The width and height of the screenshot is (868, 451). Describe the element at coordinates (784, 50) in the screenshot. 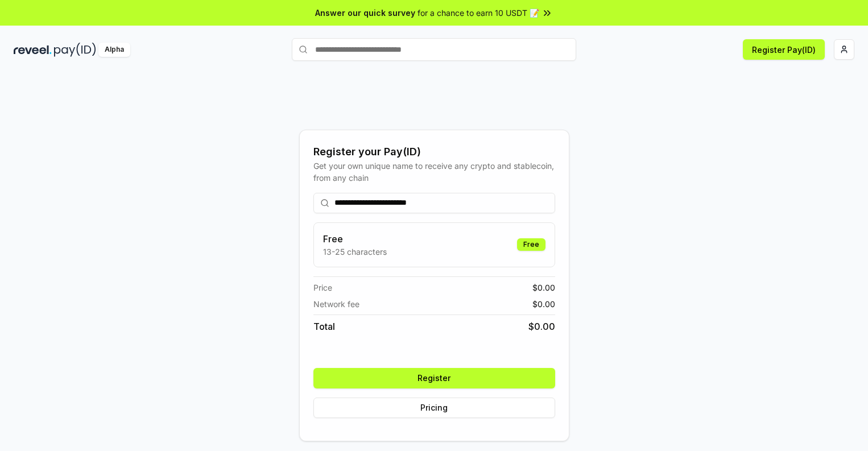

I see `button: Register Pay(ID)` at that location.